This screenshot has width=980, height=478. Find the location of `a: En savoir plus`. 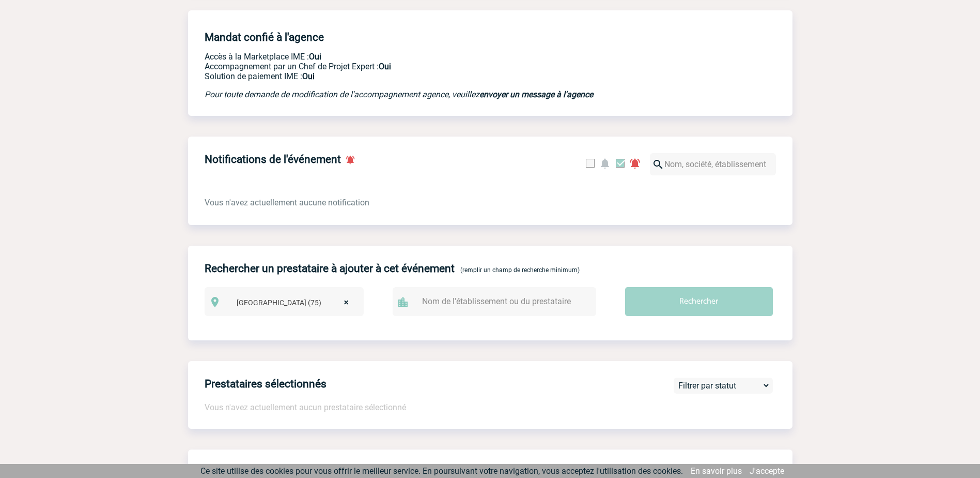

a: En savoir plus is located at coordinates (716, 470).